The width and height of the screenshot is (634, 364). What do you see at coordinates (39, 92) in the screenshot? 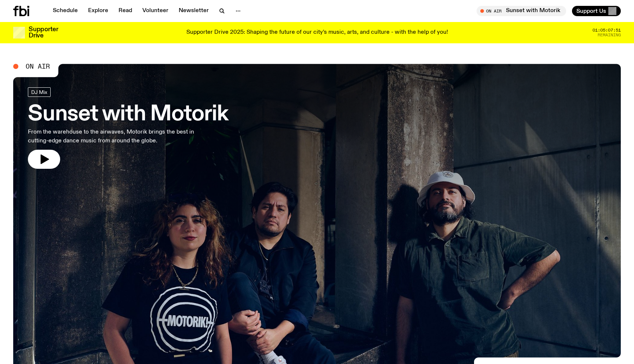
I see `span: DJ Mix` at bounding box center [39, 92].